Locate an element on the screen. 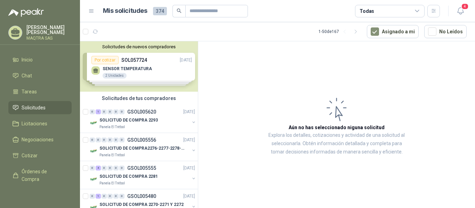 This screenshot has width=475, height=208. button: No Leídos is located at coordinates (446, 32).